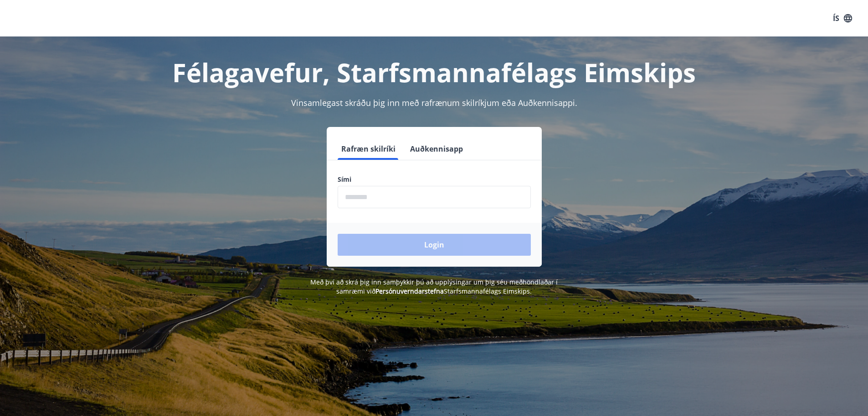  What do you see at coordinates (842, 18) in the screenshot?
I see `button: ÍS` at bounding box center [842, 18].